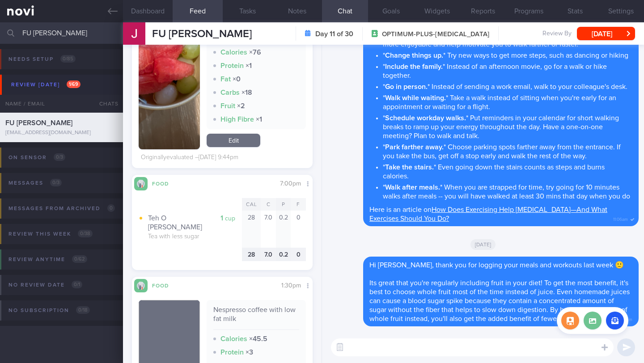  Describe the element at coordinates (49, 310) in the screenshot. I see `div: No subscription` at that location.